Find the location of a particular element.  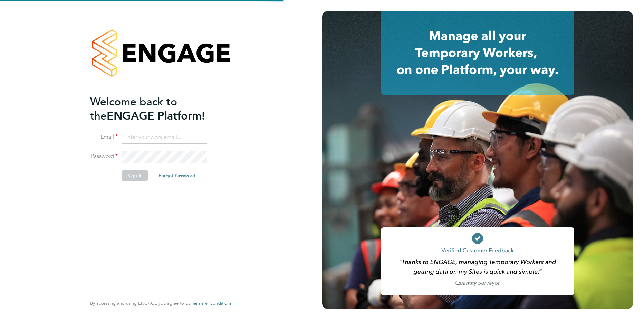

span: By accessing and using ENGAGE you agree to our is located at coordinates (161, 303).